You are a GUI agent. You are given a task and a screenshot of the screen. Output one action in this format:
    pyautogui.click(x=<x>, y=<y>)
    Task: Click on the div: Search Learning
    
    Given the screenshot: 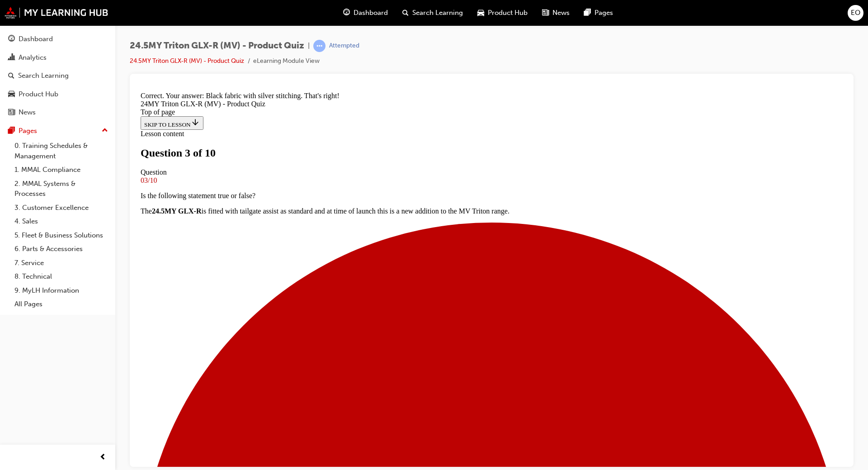 What is the action you would take?
    pyautogui.click(x=43, y=75)
    